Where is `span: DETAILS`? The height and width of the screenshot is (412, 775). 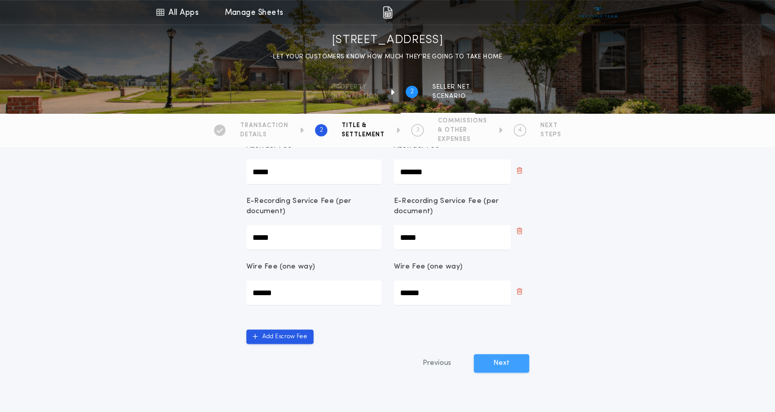
span: DETAILS is located at coordinates (264, 135).